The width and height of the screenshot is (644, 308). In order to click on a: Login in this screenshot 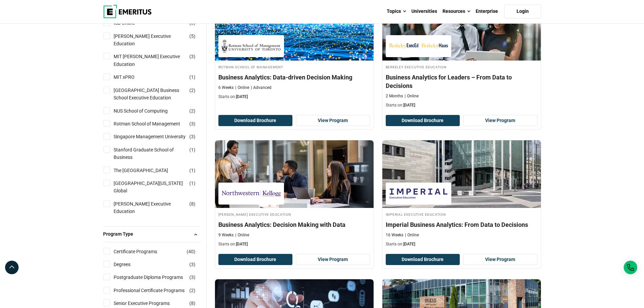, I will do `click(523, 12)`.